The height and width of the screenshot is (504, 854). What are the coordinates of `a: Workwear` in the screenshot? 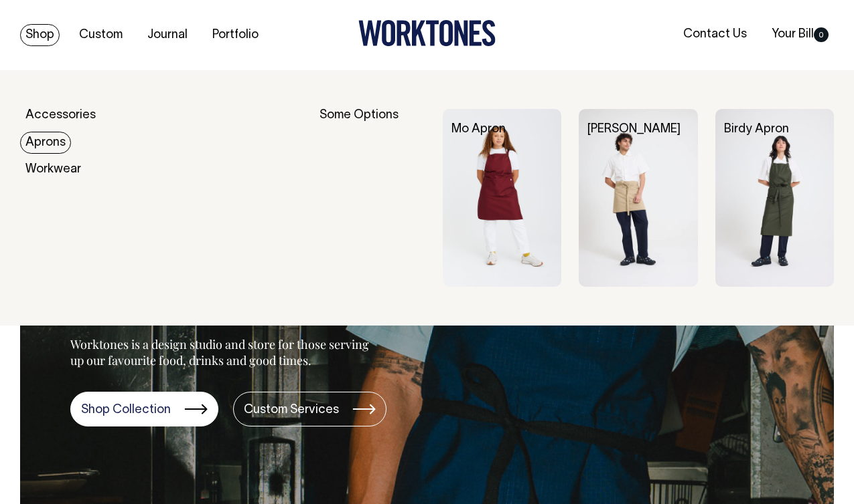 It's located at (53, 169).